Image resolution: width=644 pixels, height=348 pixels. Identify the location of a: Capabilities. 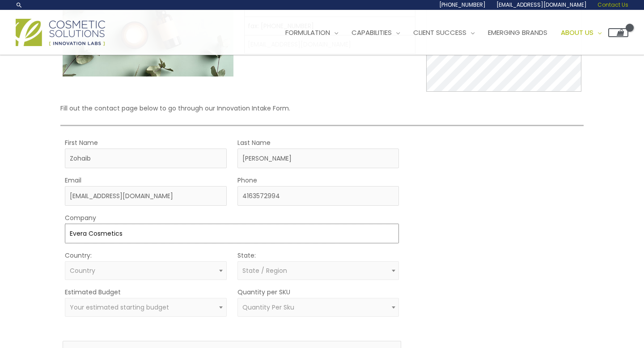
(376, 33).